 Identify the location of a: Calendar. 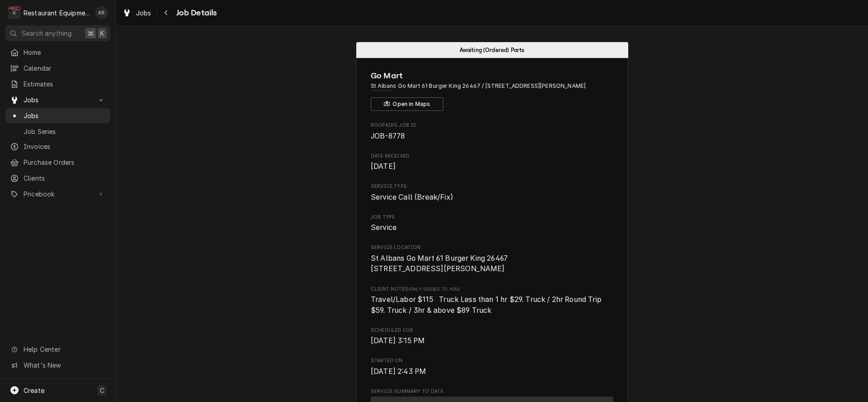
(57, 68).